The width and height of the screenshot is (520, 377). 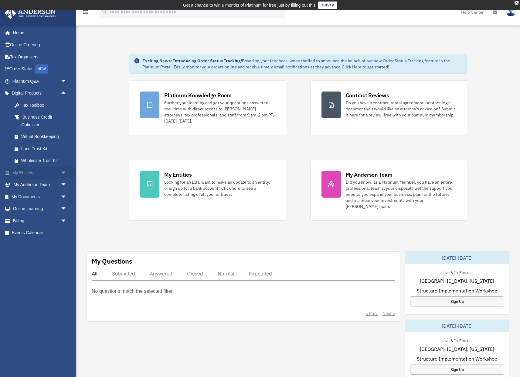 What do you see at coordinates (195, 273) in the screenshot?
I see `div: Closed` at bounding box center [195, 273].